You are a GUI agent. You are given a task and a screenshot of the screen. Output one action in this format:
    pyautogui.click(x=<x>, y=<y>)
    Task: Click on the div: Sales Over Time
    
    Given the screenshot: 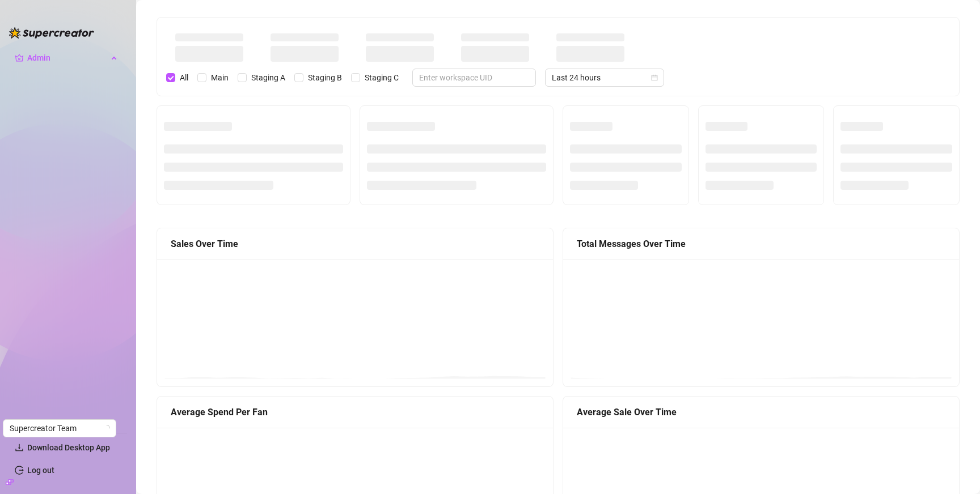 What is the action you would take?
    pyautogui.click(x=355, y=244)
    